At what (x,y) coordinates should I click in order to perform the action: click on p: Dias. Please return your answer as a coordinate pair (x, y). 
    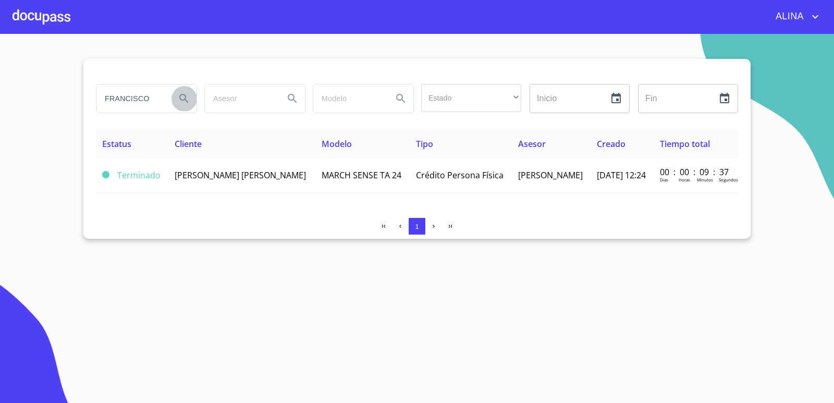
    Looking at the image, I should click on (664, 179).